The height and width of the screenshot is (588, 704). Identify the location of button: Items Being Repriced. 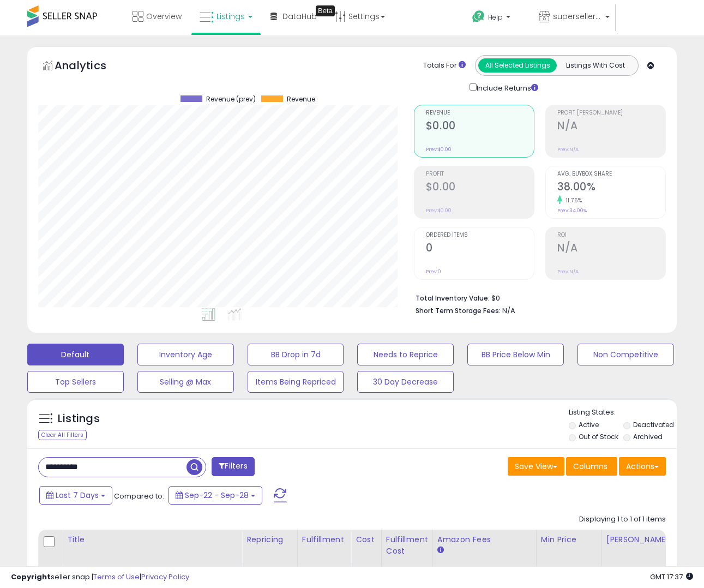
(296, 382).